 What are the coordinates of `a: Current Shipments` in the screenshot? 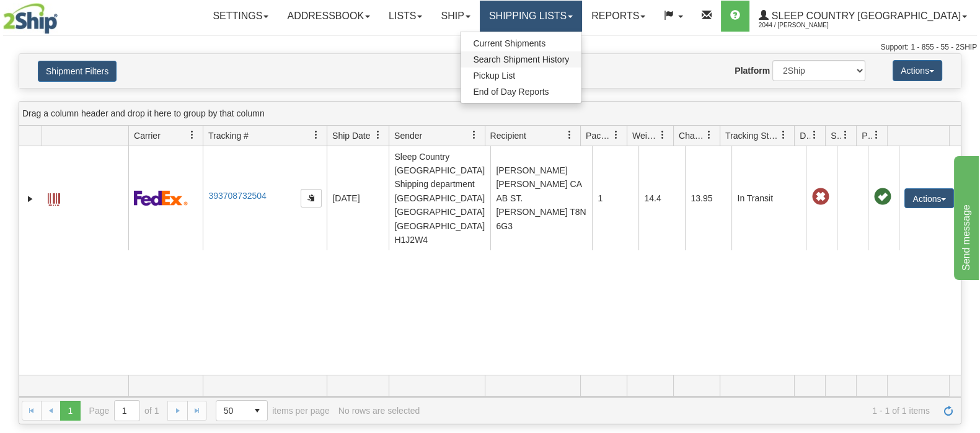 It's located at (520, 43).